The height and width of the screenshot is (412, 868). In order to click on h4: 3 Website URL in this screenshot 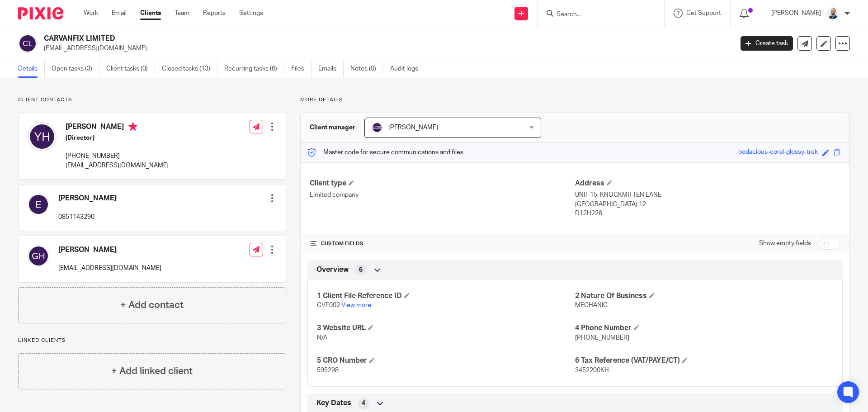, I will do `click(446, 328)`.